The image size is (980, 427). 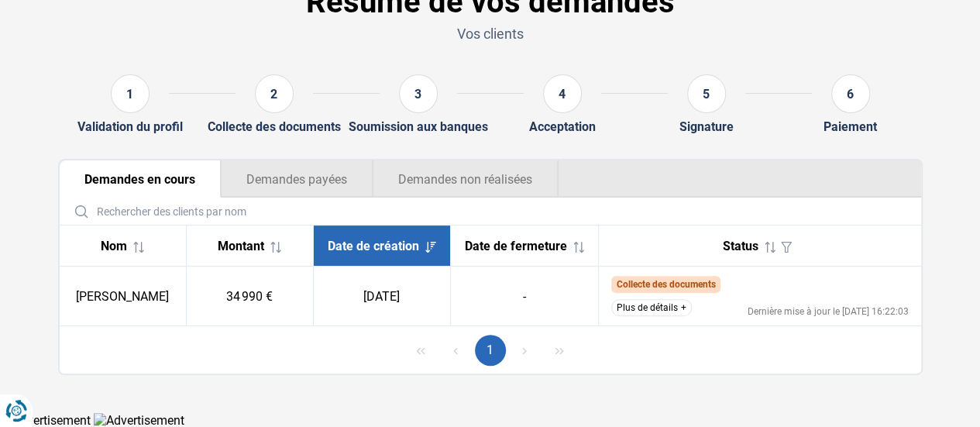 I want to click on div: Collecte des documents, so click(x=274, y=126).